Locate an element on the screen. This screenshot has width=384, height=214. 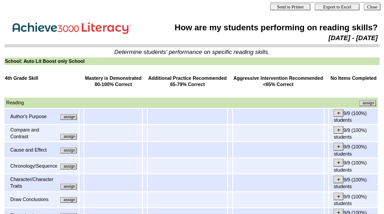
td: Author's Purpose is located at coordinates (33, 116).